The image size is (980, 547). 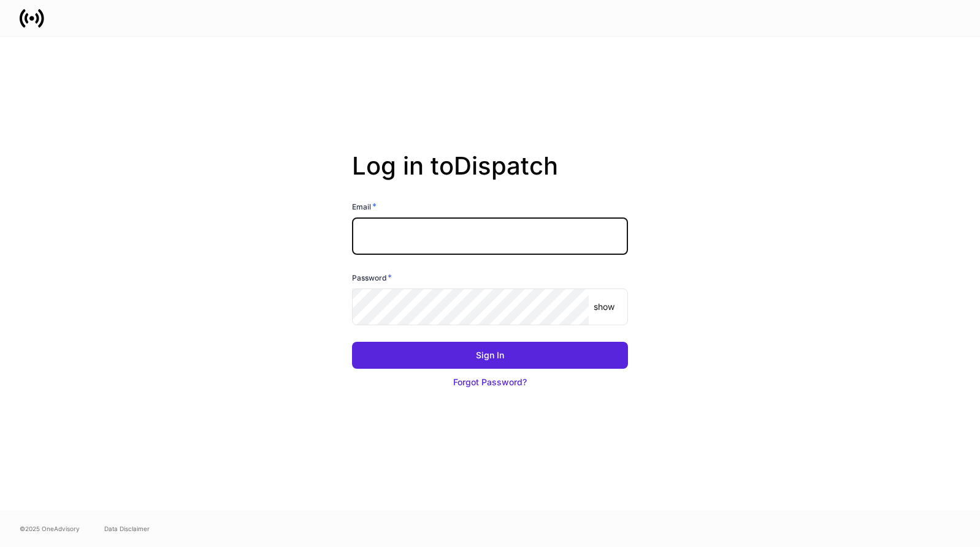 What do you see at coordinates (127, 529) in the screenshot?
I see `a: Data Disclaimer` at bounding box center [127, 529].